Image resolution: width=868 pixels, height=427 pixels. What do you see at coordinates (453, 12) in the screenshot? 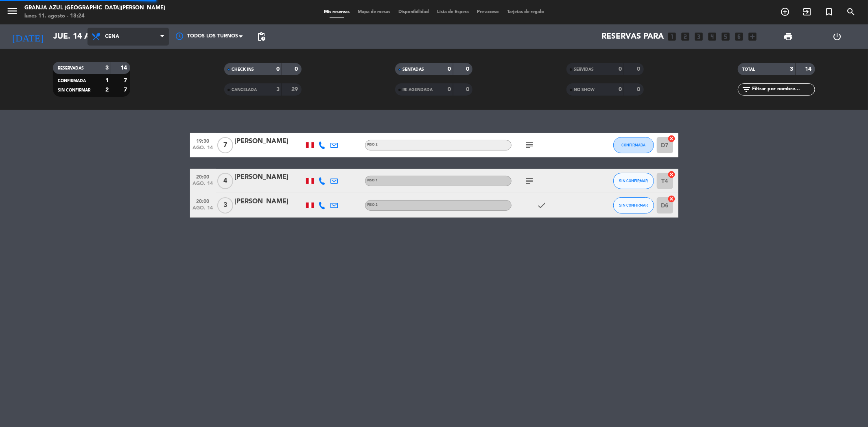
I see `span: Lista de Espera` at bounding box center [453, 12].